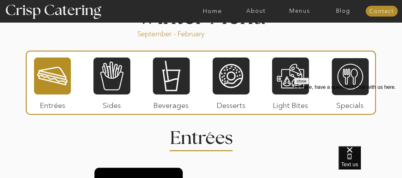 Image resolution: width=402 pixels, height=178 pixels. What do you see at coordinates (381, 11) in the screenshot?
I see `a: Contact` at bounding box center [381, 11].